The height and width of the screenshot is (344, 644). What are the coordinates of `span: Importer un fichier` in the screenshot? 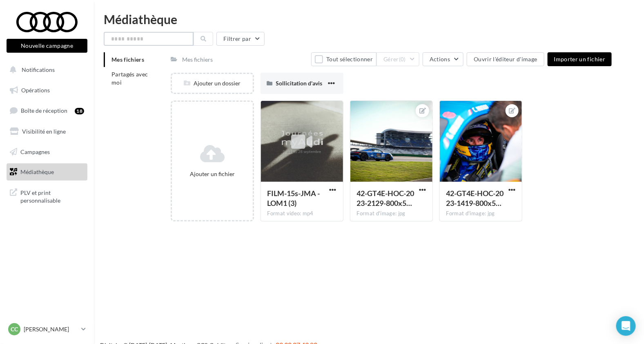 It's located at (580, 59).